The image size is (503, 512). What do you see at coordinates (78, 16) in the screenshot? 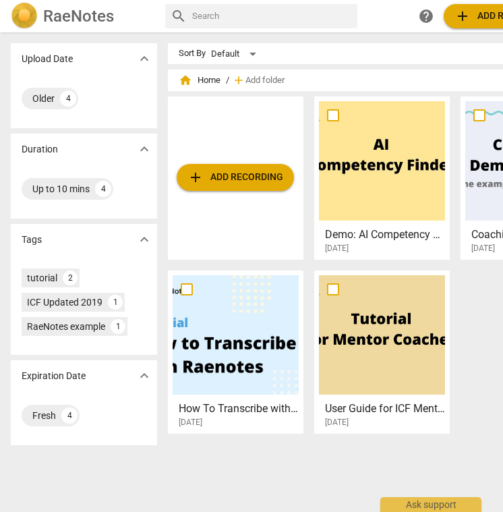
I see `h2: RaeNotes` at bounding box center [78, 16].